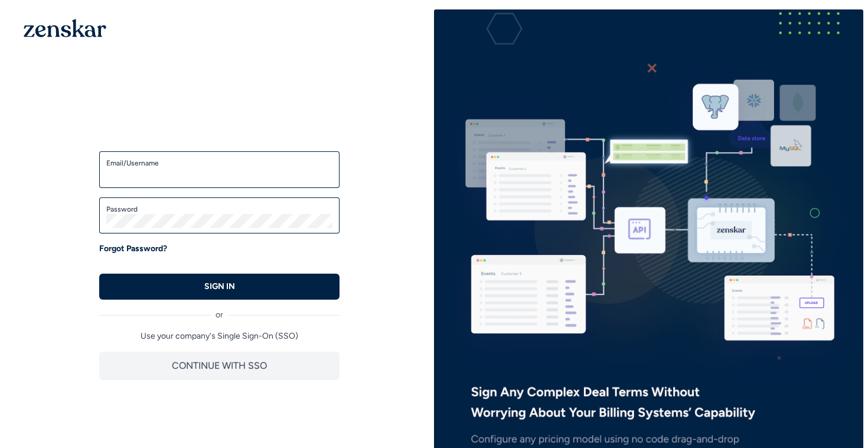  What do you see at coordinates (219, 287) in the screenshot?
I see `button: SIGN IN` at bounding box center [219, 287].